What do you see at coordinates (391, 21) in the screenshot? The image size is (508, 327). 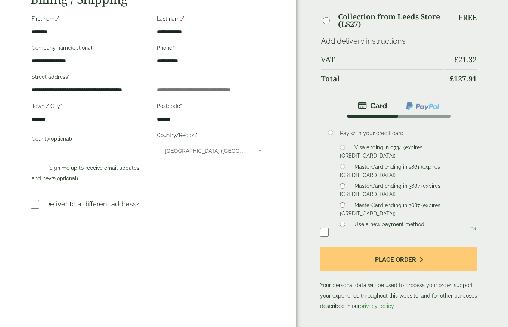 I see `label: Collection from Leeds Store (LS27)` at bounding box center [391, 21].